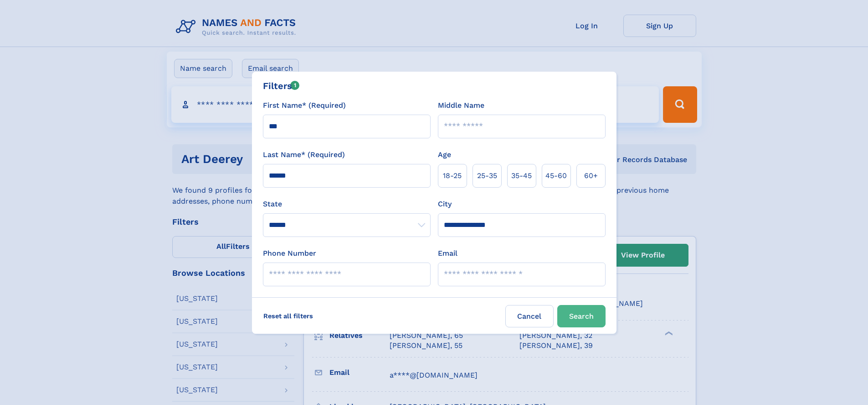 The image size is (868, 405). Describe the element at coordinates (289, 253) in the screenshot. I see `label: Phone Number` at that location.